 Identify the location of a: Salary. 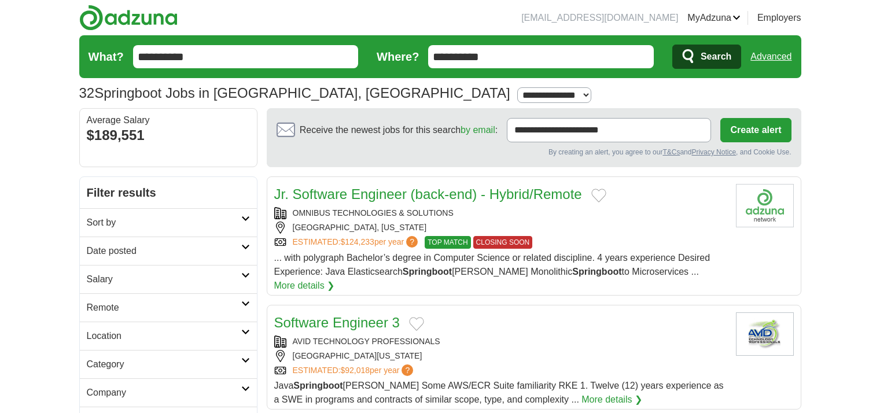
(168, 279).